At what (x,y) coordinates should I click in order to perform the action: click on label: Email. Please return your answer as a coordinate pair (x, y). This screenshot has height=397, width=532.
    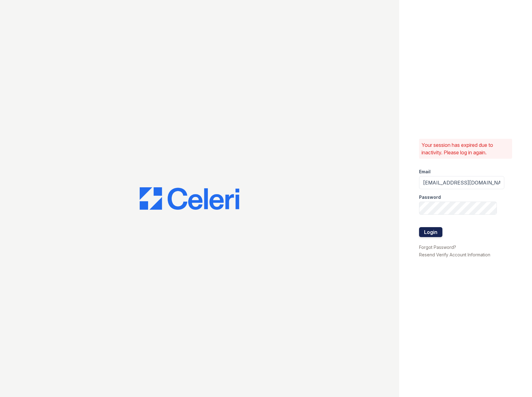
    Looking at the image, I should click on (425, 172).